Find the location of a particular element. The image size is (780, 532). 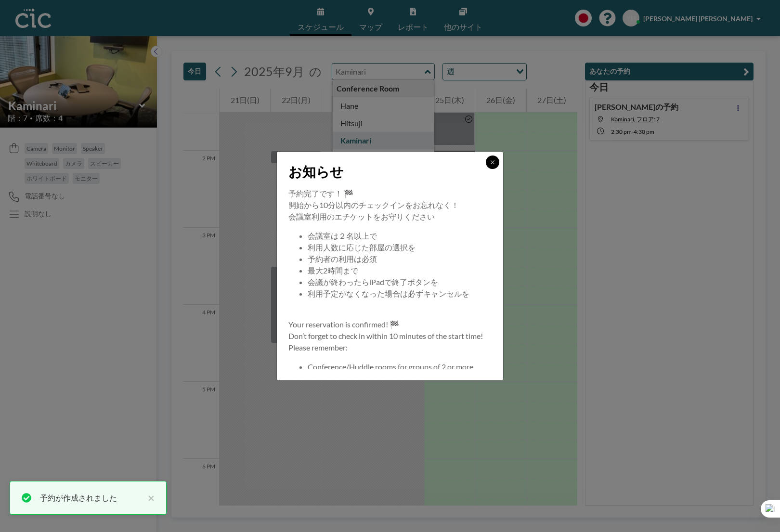

span: 利用予定がなくなった場合は必ずキャンセルを is located at coordinates (389, 293).